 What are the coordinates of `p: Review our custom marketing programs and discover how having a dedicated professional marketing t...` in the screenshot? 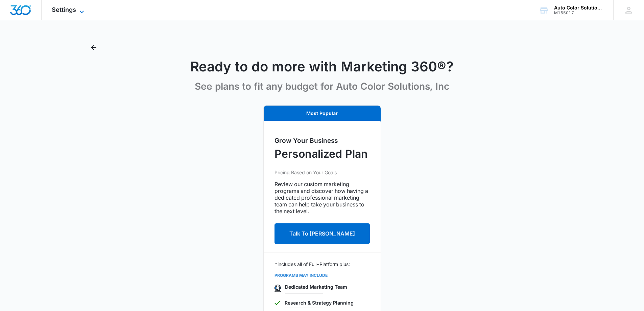 It's located at (322, 198).